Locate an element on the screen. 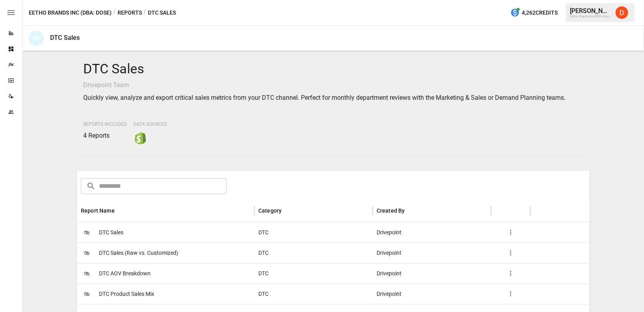 The image size is (644, 312). span: Reports Included is located at coordinates (105, 124).